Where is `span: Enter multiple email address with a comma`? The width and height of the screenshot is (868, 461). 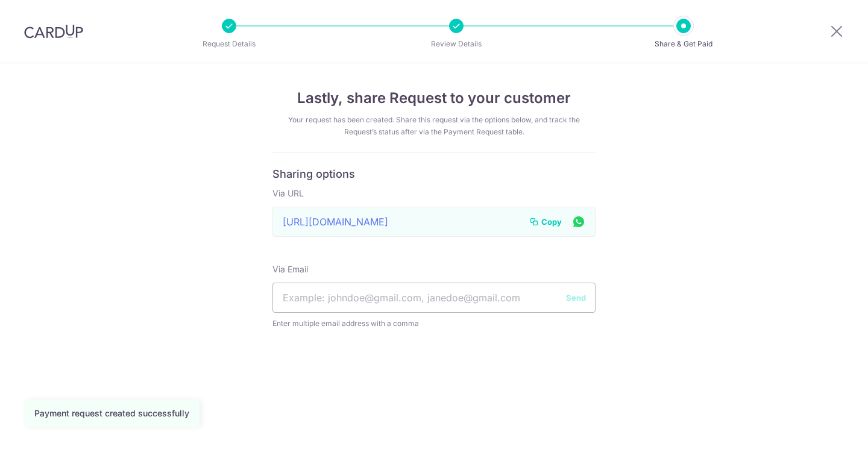 span: Enter multiple email address with a comma is located at coordinates (434, 323).